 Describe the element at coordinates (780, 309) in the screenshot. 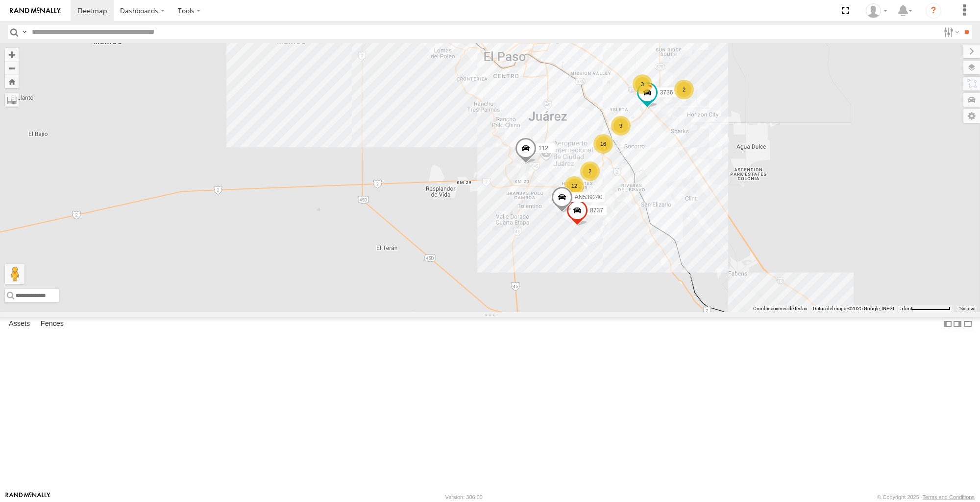

I see `button: Combinaciones de teclas` at that location.